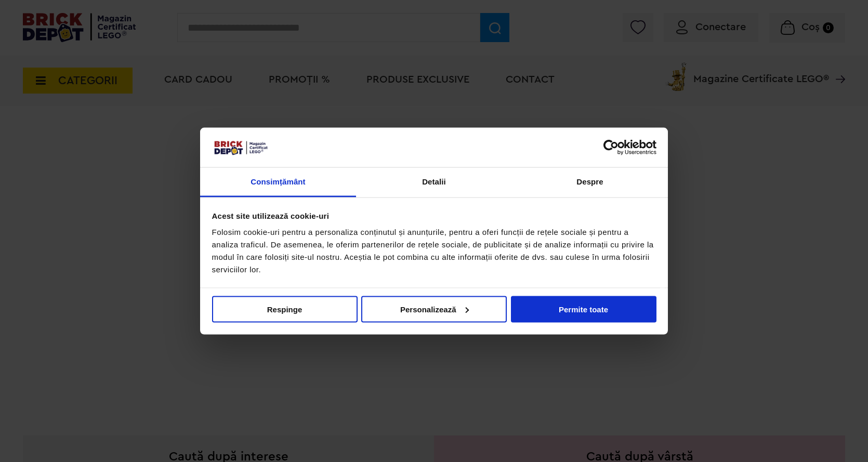  What do you see at coordinates (590, 183) in the screenshot?
I see `a: Despre` at bounding box center [590, 183].